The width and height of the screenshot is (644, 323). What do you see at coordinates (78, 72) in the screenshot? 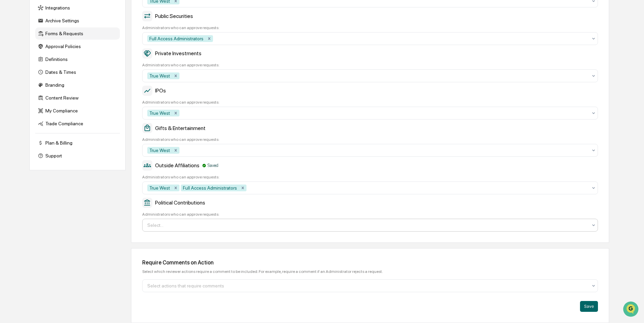
I see `div: Dates & Times` at bounding box center [78, 72].